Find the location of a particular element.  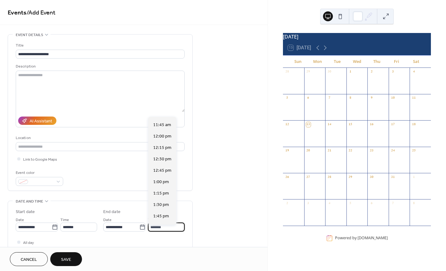

span: 1:30 pm is located at coordinates (161, 205).